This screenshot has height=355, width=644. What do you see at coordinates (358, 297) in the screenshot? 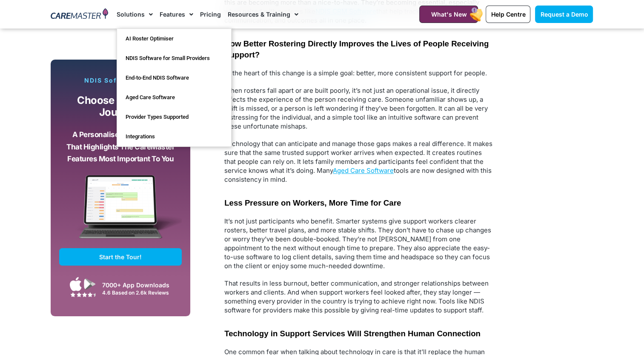
I see `p: That results in less burnout, better communication, and stronger relationships between workers an...` at bounding box center [358, 297].